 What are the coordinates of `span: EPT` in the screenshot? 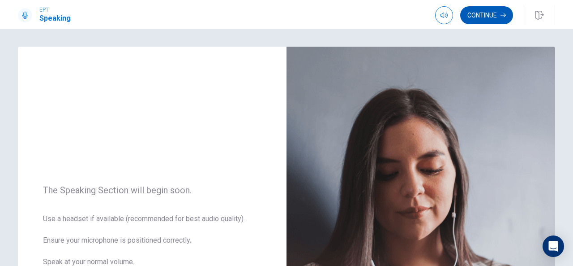 It's located at (55, 10).